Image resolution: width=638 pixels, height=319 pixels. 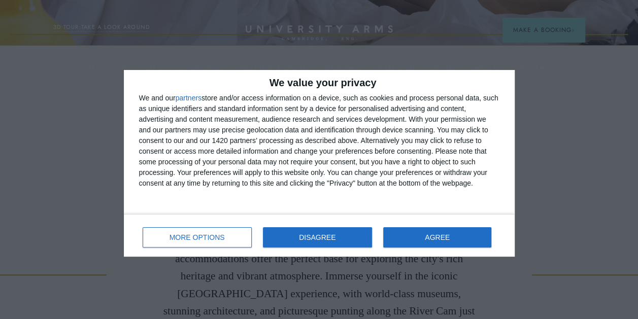 I want to click on button: MORE OPTIONS, so click(x=197, y=238).